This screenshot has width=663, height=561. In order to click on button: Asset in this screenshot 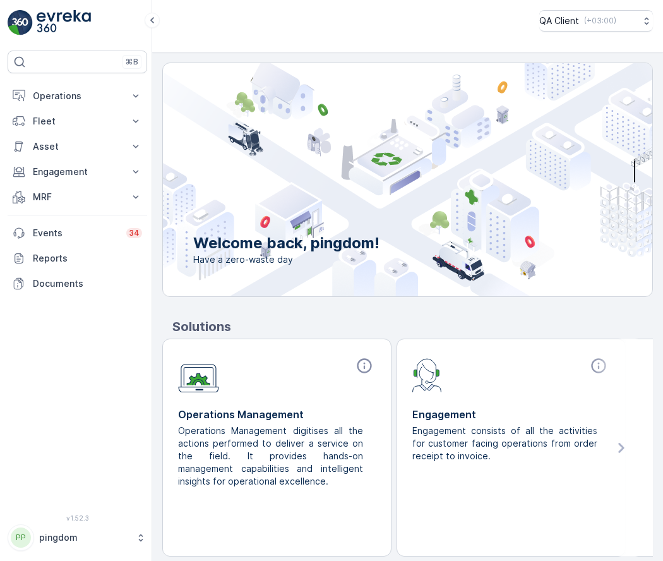, I will do `click(77, 147)`.